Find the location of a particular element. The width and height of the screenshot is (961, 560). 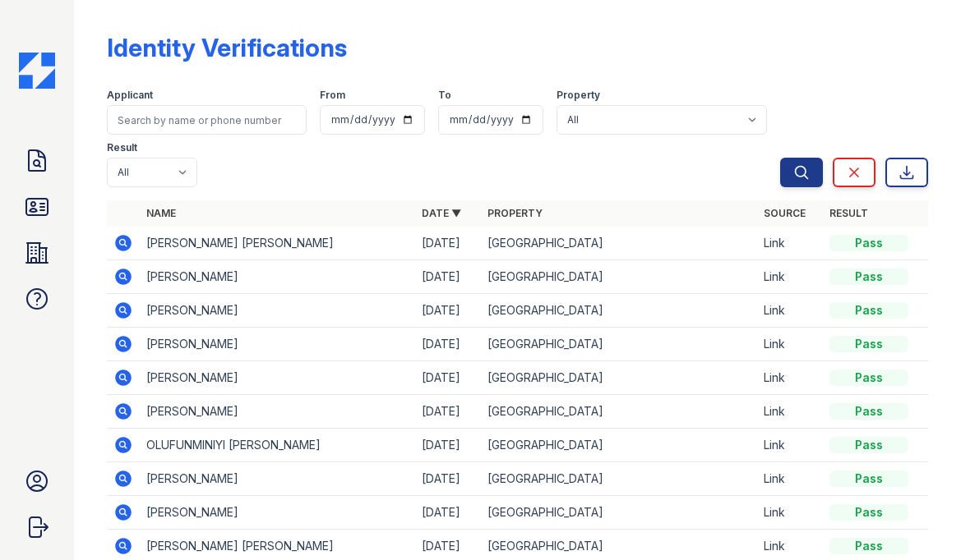

div: Identity Verifications is located at coordinates (227, 48).